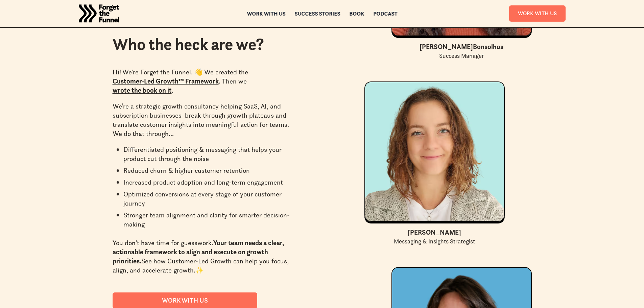 The height and width of the screenshot is (308, 644). What do you see at coordinates (488, 47) in the screenshot?
I see `strong: Bonsolhos` at bounding box center [488, 47].